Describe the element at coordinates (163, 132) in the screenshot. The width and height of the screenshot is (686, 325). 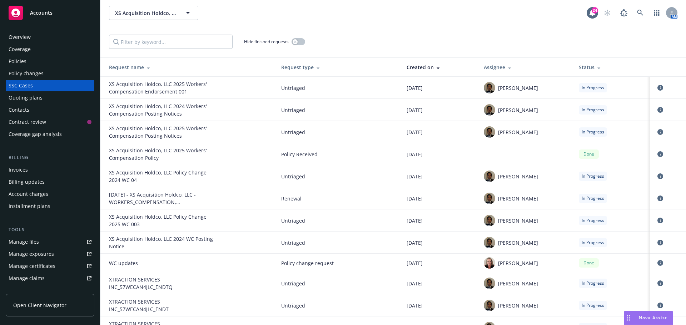
I see `div: XS Acquisition Holdco, LLC 2025 Workers' Compensation Posting Notices` at that location.